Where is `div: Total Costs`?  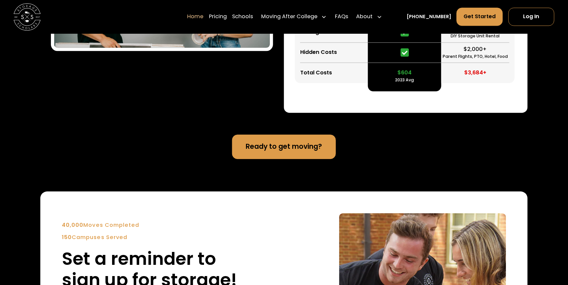 div: Total Costs is located at coordinates (316, 73).